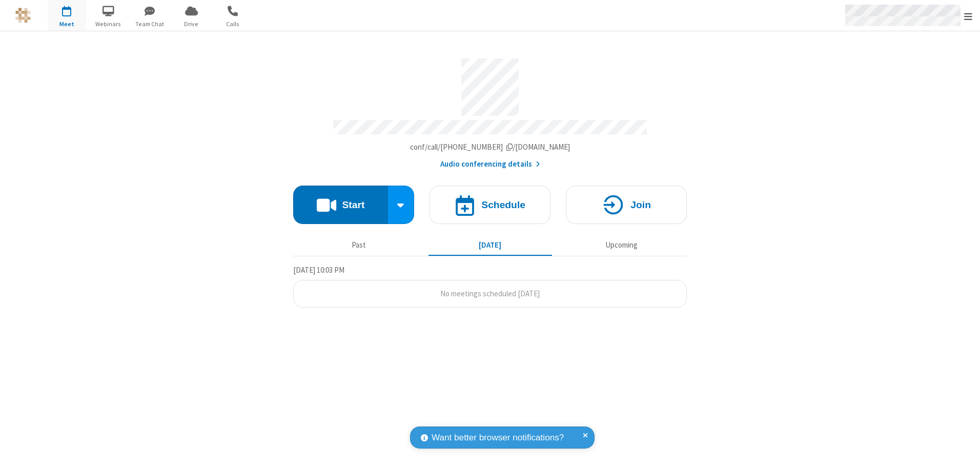  Describe the element at coordinates (641, 205) in the screenshot. I see `h4: Join` at that location.